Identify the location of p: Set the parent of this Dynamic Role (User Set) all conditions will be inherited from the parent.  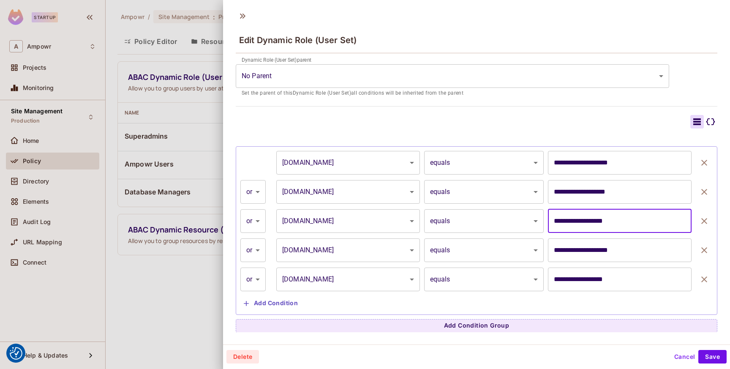
(452, 93).